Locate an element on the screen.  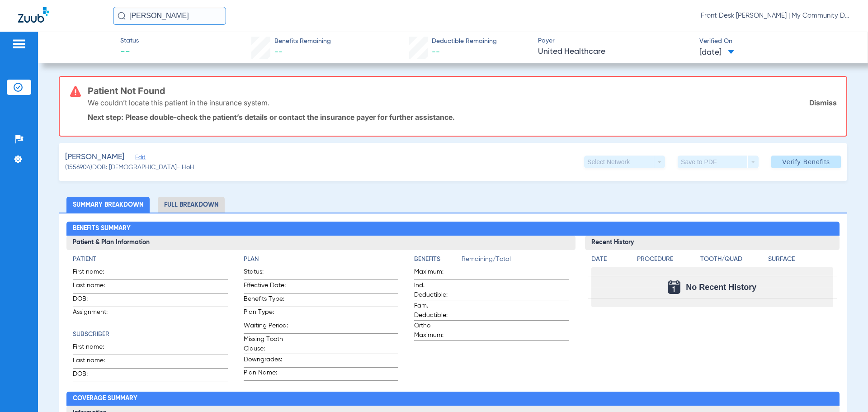
a: Dismiss is located at coordinates (823, 102).